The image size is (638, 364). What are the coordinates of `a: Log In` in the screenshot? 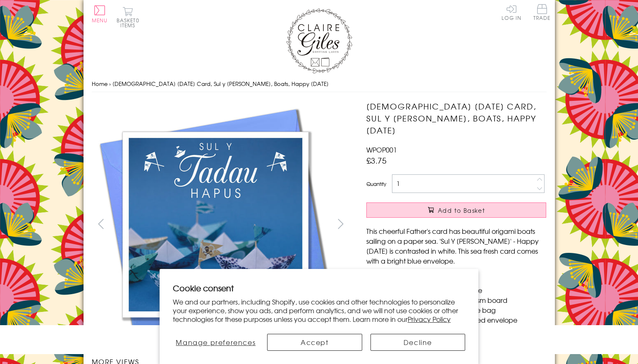 It's located at (511, 12).